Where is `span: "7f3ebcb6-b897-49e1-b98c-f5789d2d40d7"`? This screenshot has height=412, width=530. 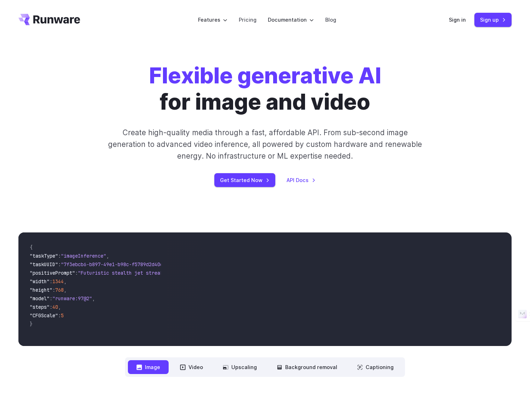 span: "7f3ebcb6-b897-49e1-b98c-f5789d2d40d7" is located at coordinates (115, 264).